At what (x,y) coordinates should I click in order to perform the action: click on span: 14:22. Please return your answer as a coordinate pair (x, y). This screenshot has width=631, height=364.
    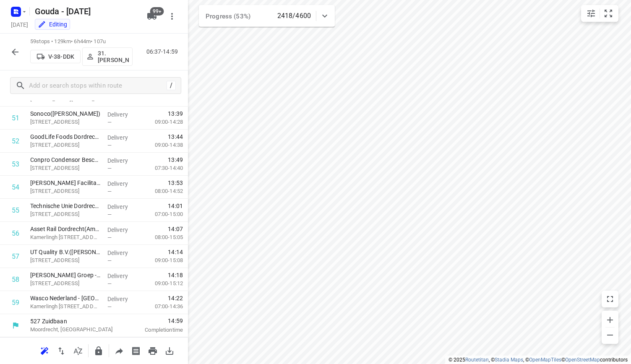
    Looking at the image, I should click on (176, 298).